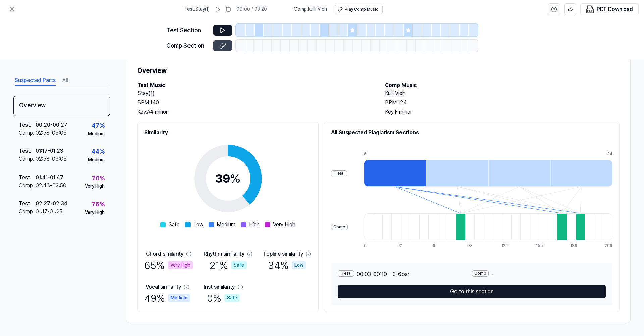  Describe the element at coordinates (310, 9) in the screenshot. I see `span: Comp . Kulli Vich` at that location.